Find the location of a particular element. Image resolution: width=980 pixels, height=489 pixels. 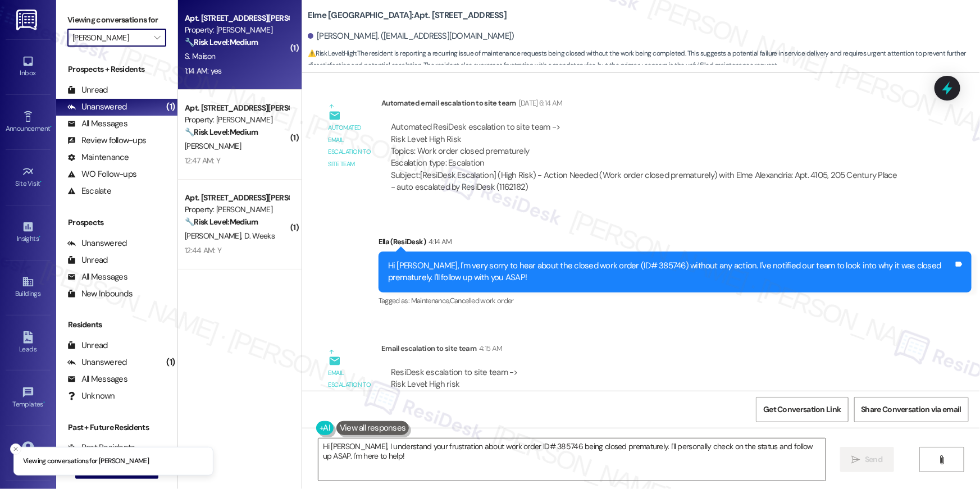

a: Inbox is located at coordinates (28, 67).